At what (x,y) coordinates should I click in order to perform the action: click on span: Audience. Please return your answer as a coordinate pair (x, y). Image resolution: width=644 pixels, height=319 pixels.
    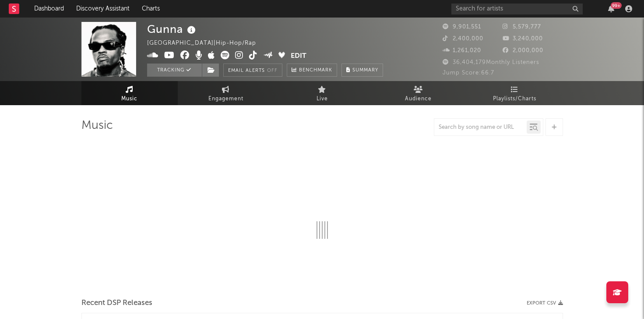
    Looking at the image, I should click on (418, 99).